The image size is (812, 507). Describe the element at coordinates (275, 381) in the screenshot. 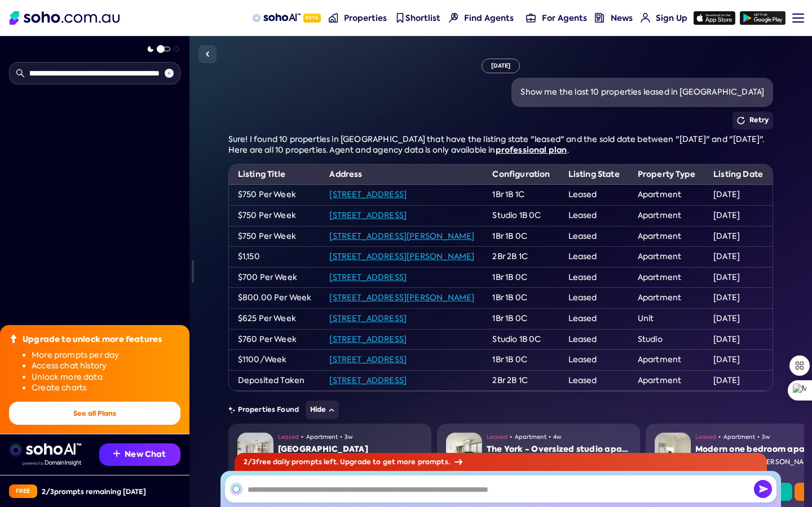

I see `td: Deposited Taken` at that location.